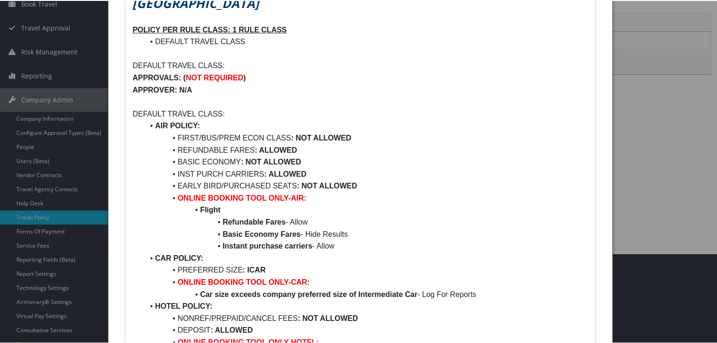 This screenshot has height=343, width=717. What do you see at coordinates (254, 221) in the screenshot?
I see `strong: Refundable Fares` at bounding box center [254, 221].